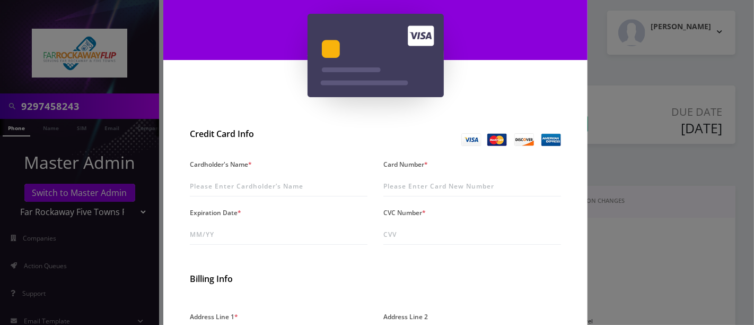 The width and height of the screenshot is (754, 325). Describe the element at coordinates (221, 164) in the screenshot. I see `label: Cardholder's Name` at that location.